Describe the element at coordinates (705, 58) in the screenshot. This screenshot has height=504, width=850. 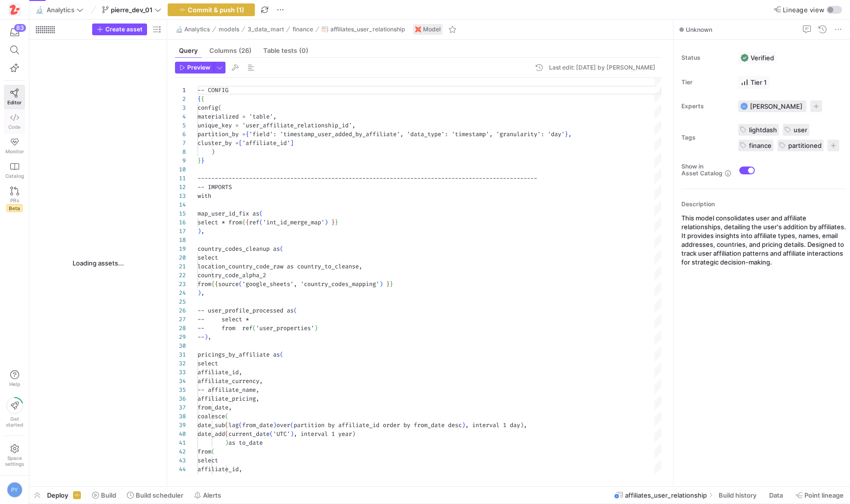
I see `span: Status` at that location.